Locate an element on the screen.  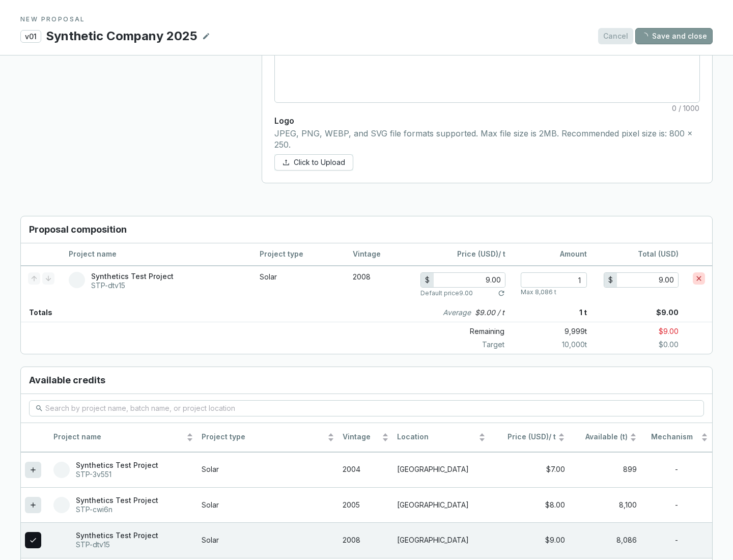
button: Click to Upload is located at coordinates (314, 163).